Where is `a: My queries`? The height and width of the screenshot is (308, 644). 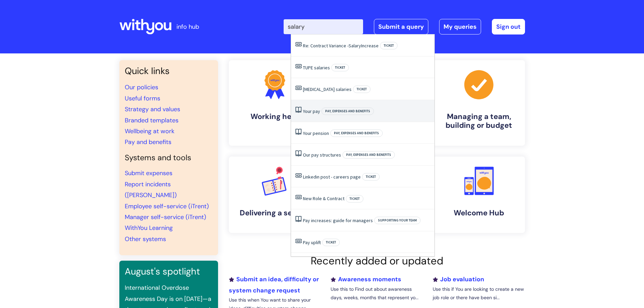
a: My queries is located at coordinates (460, 27).